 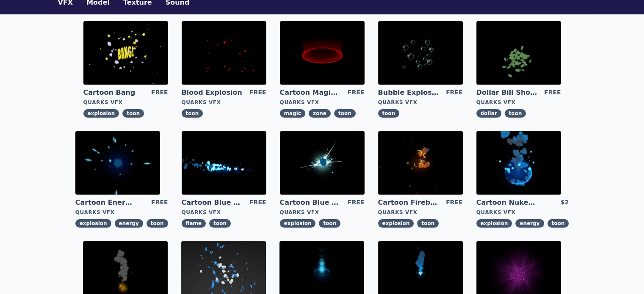 I want to click on span: dollar, so click(x=489, y=113).